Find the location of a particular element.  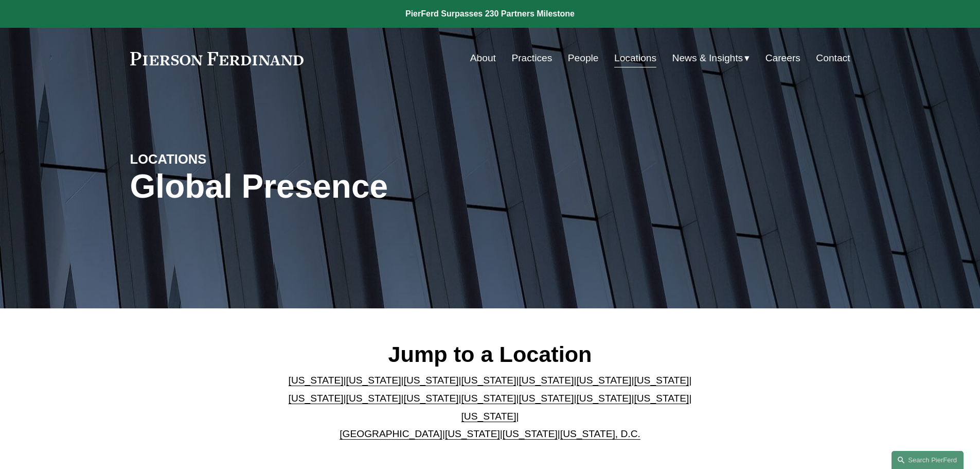

a: About is located at coordinates (484, 58).